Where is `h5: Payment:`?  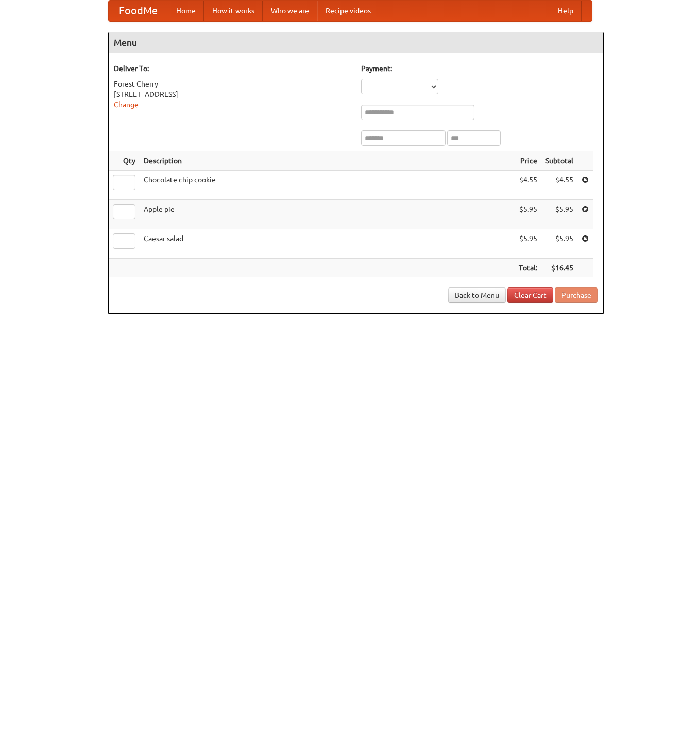
h5: Payment: is located at coordinates (480, 68).